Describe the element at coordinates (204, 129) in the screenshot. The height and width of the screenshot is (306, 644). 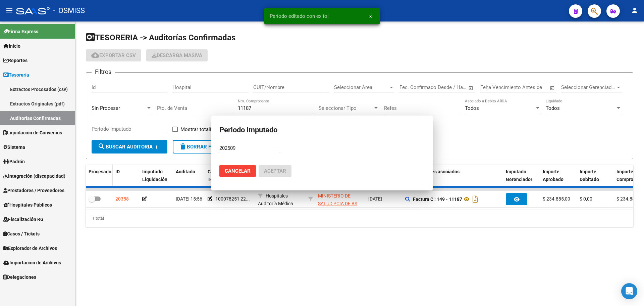
I see `span: Mostrar totalizadores` at that location.